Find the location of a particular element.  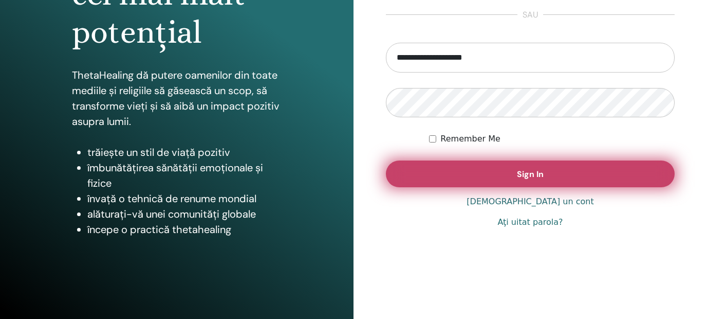

li: începe o practică thetahealing is located at coordinates (184, 229).